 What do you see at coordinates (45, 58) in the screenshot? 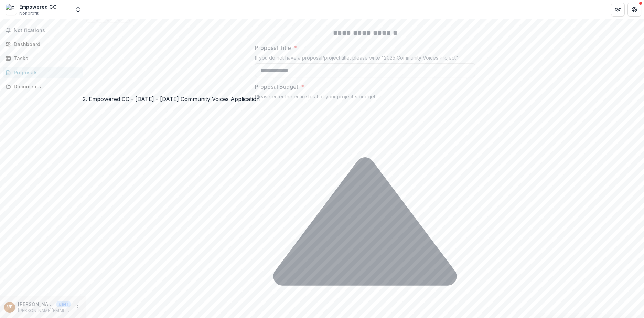
I see `div: Tasks` at bounding box center [45, 58].